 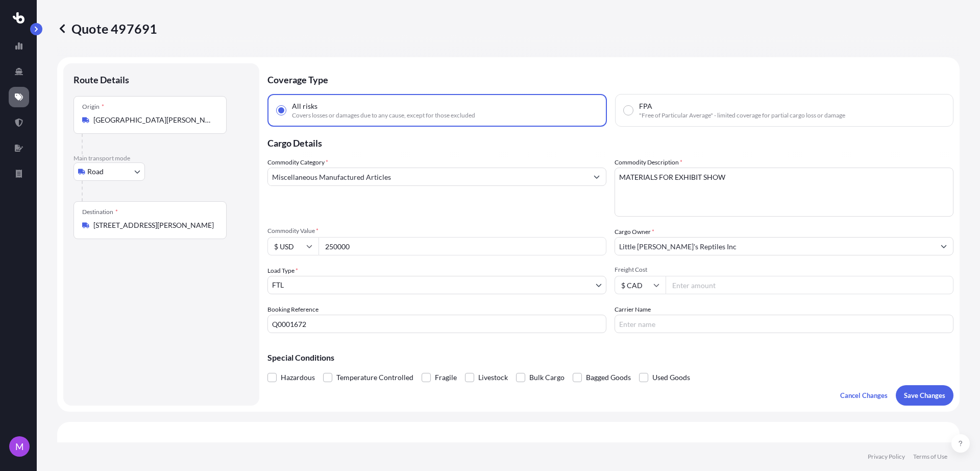 What do you see at coordinates (672, 377) in the screenshot?
I see `span: Used Goods` at bounding box center [672, 377].